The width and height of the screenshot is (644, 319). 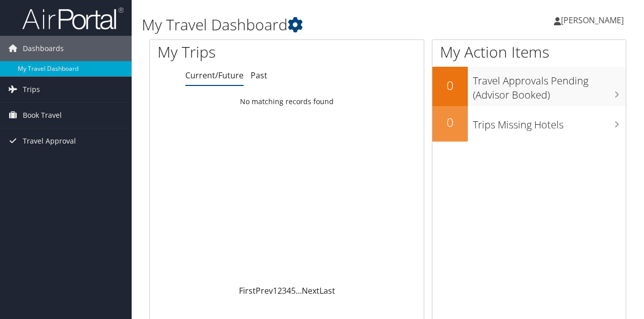 What do you see at coordinates (279, 291) in the screenshot?
I see `a: 2` at bounding box center [279, 291].